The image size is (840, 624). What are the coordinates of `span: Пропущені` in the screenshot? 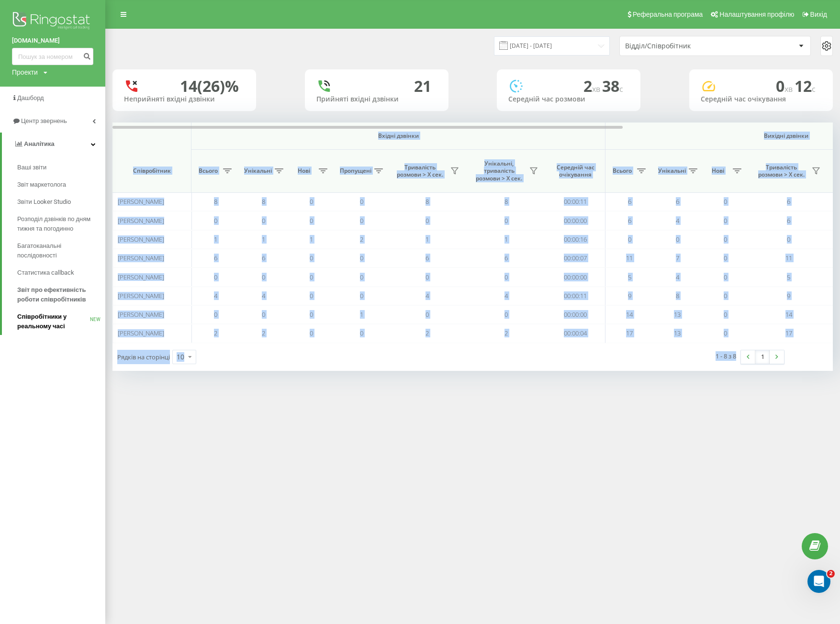 It's located at (356, 171).